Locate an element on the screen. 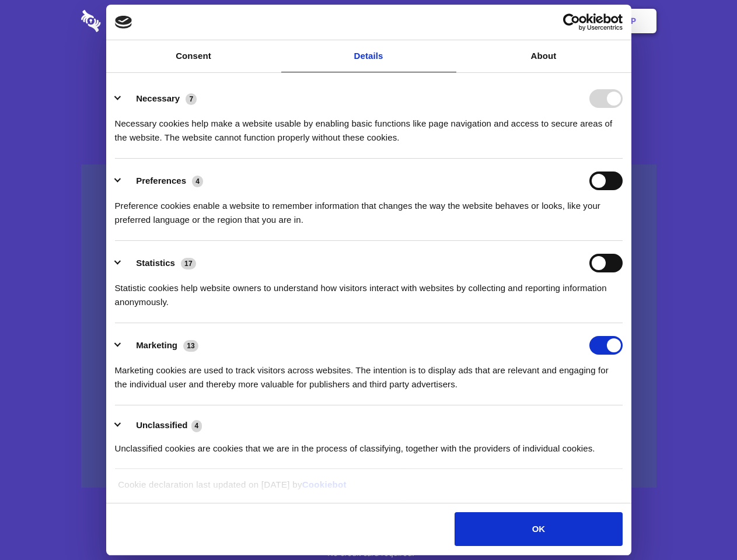 The image size is (737, 560). div: Unclassified cookies are cookies that we are in the process of classifying, together with the pro... is located at coordinates (369, 444).